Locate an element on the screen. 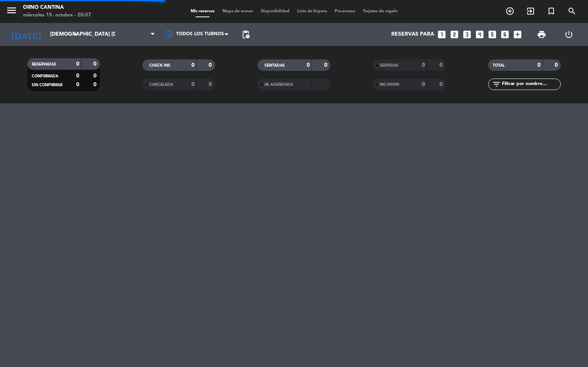 The image size is (588, 367). span: print is located at coordinates (542, 35).